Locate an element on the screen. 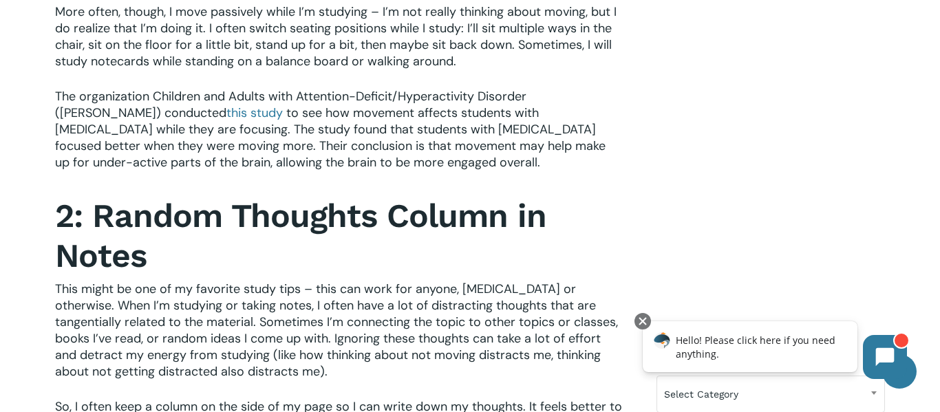 This screenshot has width=940, height=412. span: Hello! Please click here if you need anything. is located at coordinates (127, 36).